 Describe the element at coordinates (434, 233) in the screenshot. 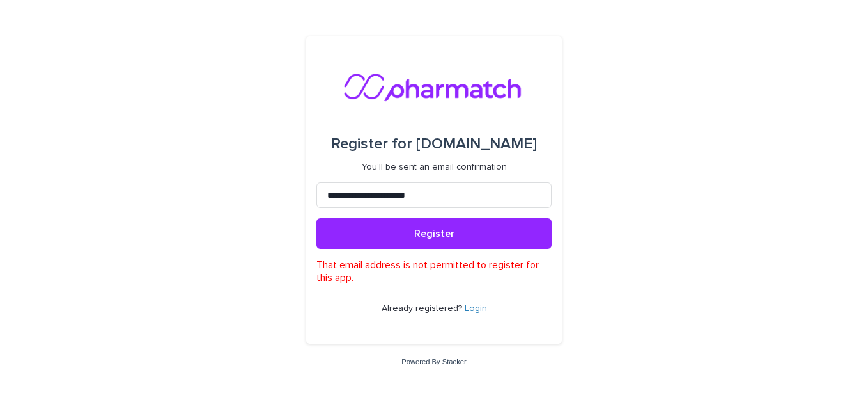

I see `span: Register` at that location.